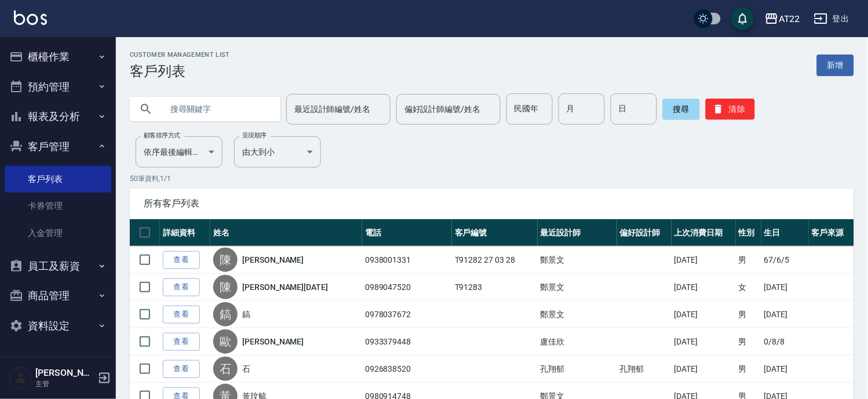 This screenshot has height=399, width=868. I want to click on td: T91283, so click(495, 287).